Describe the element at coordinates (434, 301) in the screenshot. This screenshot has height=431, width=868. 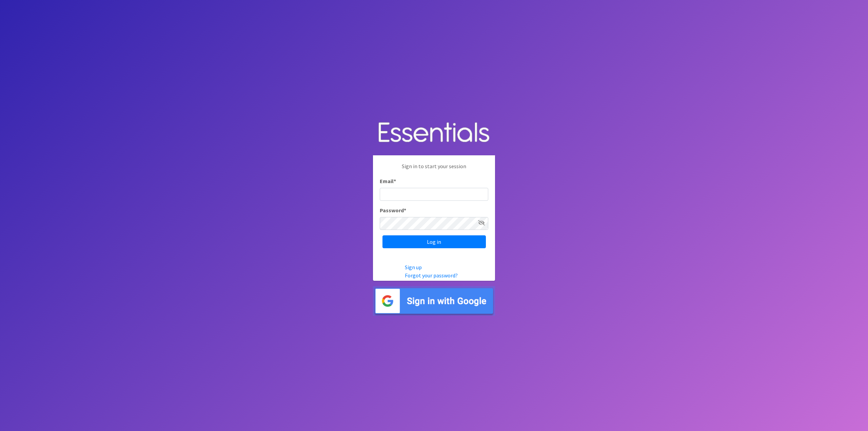
I see `img: Sign in with Google` at that location.